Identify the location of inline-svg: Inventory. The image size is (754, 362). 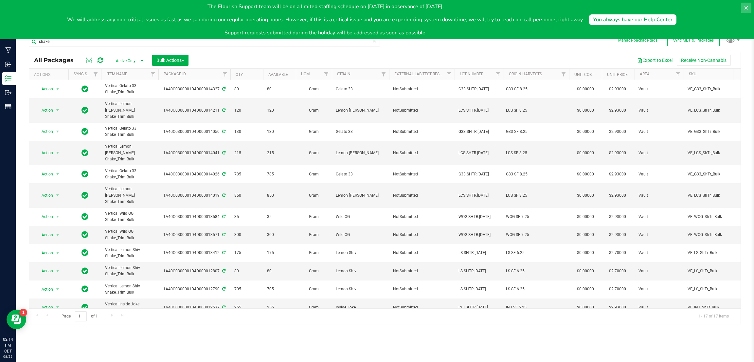
(8, 79).